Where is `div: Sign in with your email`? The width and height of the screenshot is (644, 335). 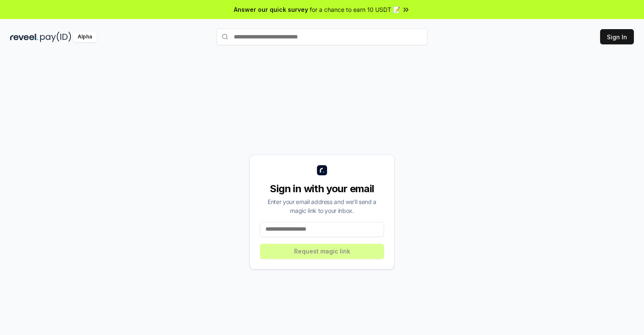
div: Sign in with your email is located at coordinates (322, 189).